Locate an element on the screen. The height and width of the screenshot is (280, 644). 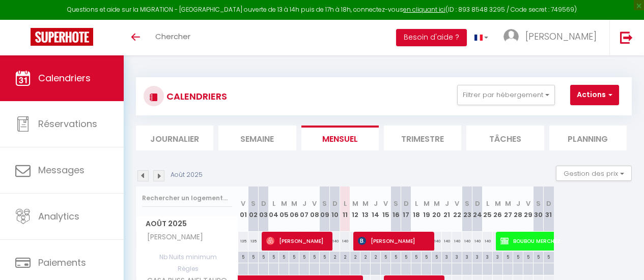
th: 29 is located at coordinates (529, 209).